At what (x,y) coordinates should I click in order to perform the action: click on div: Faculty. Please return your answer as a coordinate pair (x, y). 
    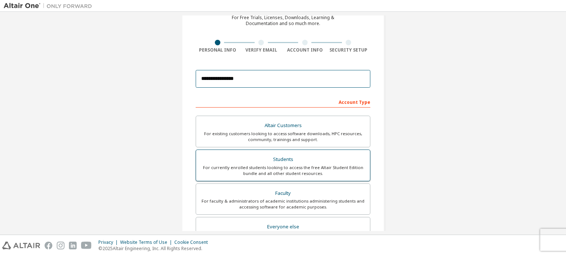
    Looking at the image, I should click on (283, 194).